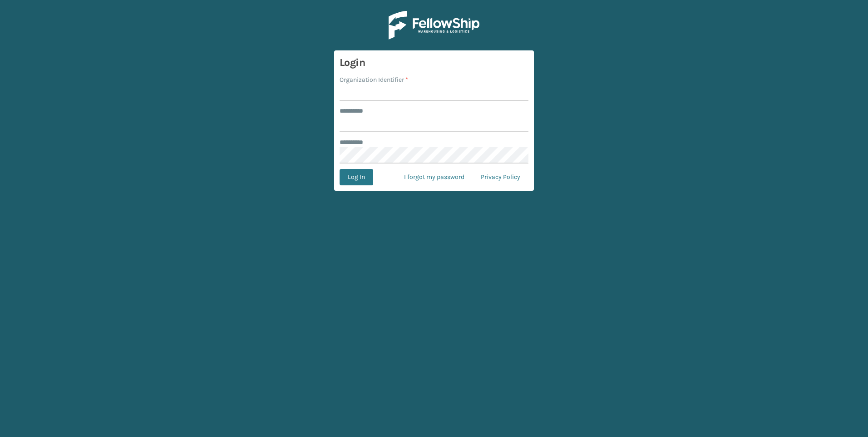 The width and height of the screenshot is (868, 437). What do you see at coordinates (434, 25) in the screenshot?
I see `img: Logo` at bounding box center [434, 25].